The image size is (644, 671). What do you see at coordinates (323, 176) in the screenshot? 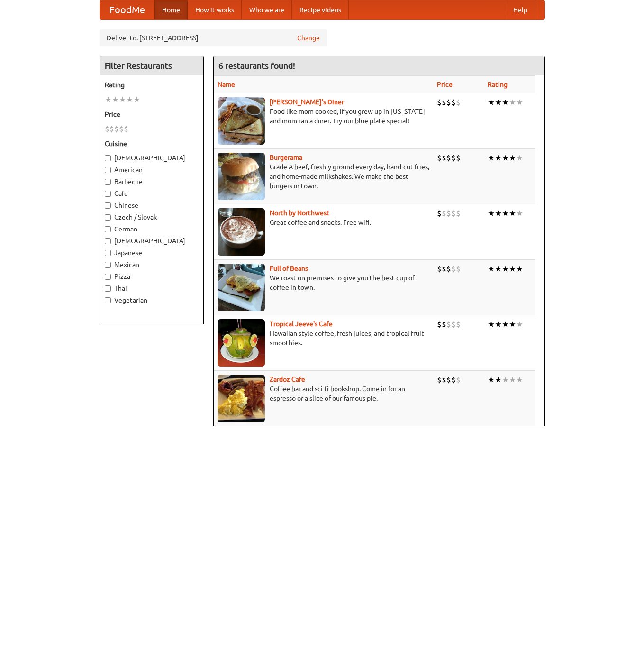
I see `p: Grade A beef, freshly ground every day, hand-cut fries, and home-made milkshakes. We make the bes...` at bounding box center [323, 176].